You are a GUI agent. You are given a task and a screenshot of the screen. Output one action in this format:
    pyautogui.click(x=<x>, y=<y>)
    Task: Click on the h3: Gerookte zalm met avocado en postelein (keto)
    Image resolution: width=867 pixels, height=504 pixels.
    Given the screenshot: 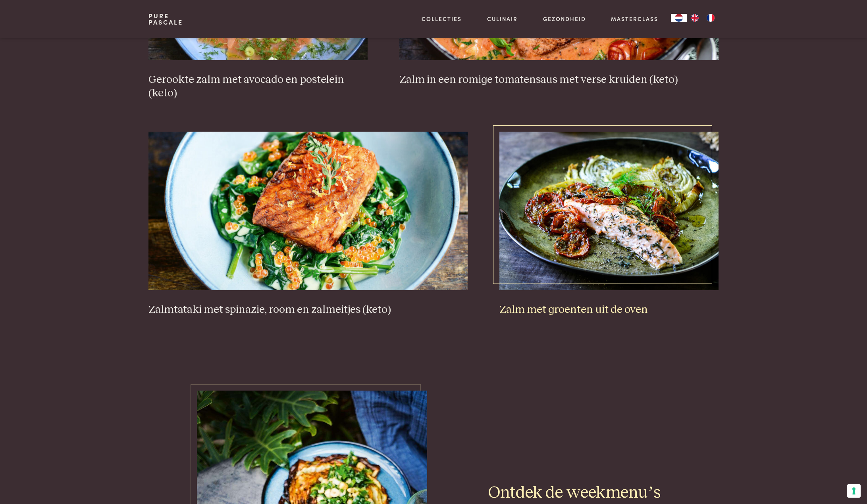 What is the action you would take?
    pyautogui.click(x=258, y=86)
    